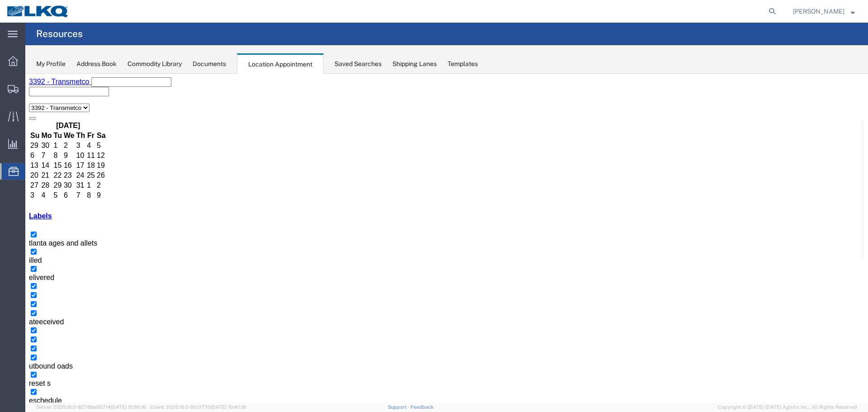 The height and width of the screenshot is (412, 868). I want to click on th: Fr, so click(65, 62).